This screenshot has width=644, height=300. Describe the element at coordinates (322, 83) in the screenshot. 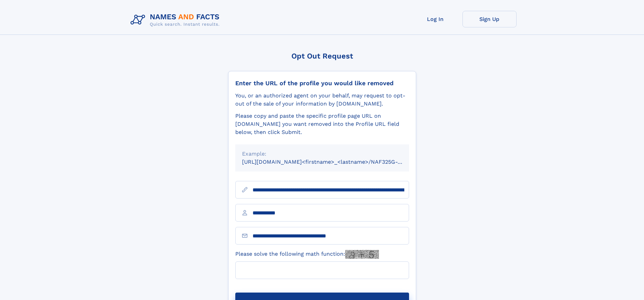

I see `div: Enter the URL of the profile you would like removed` at that location.